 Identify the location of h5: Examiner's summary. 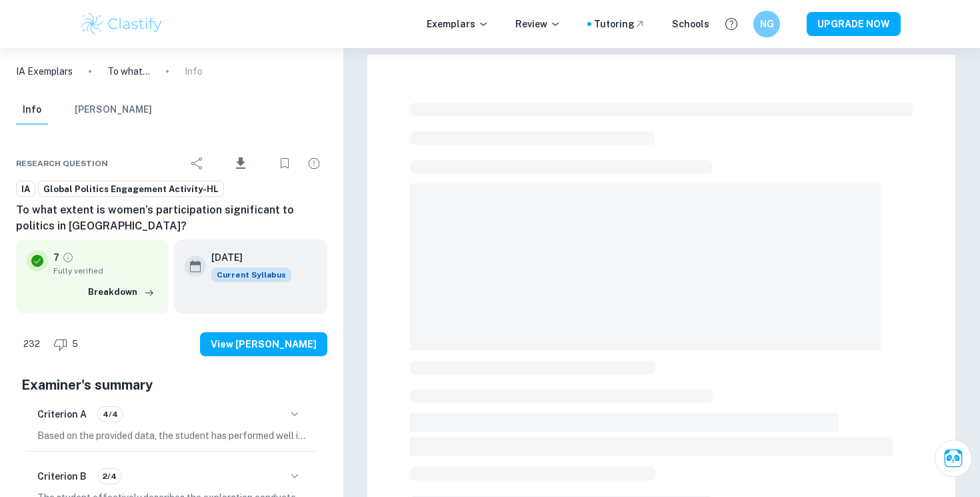
(171, 385).